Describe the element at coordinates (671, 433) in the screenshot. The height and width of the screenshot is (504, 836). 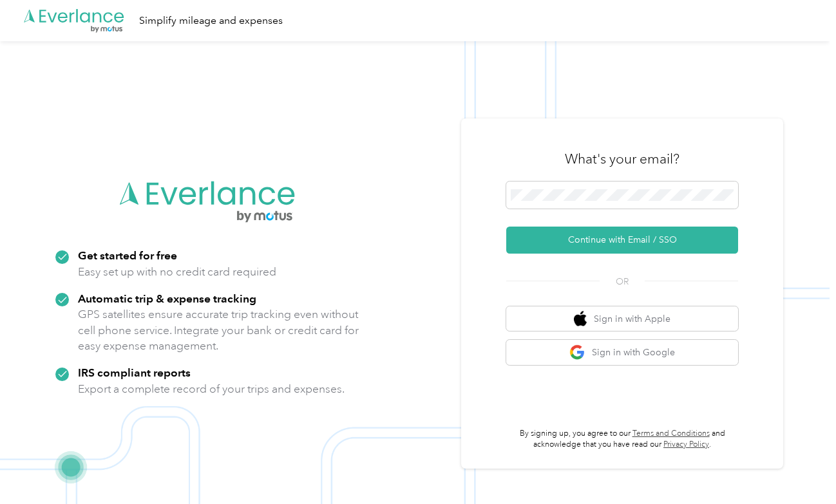
I see `a: Terms and Conditions` at that location.